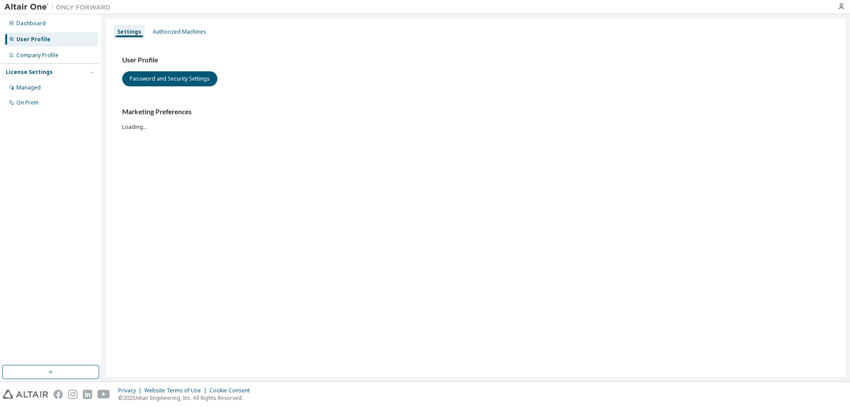  What do you see at coordinates (476, 60) in the screenshot?
I see `h3: User Profile` at bounding box center [476, 60].